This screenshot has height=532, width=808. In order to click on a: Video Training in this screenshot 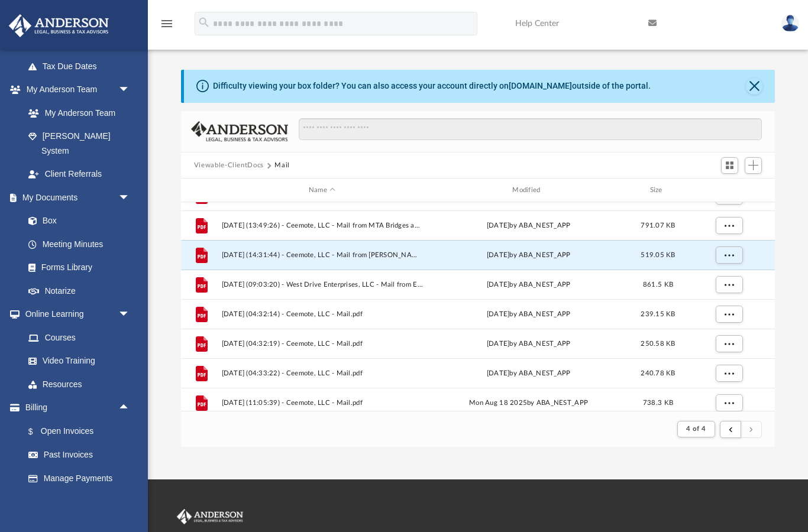, I will do `click(76, 361)`.